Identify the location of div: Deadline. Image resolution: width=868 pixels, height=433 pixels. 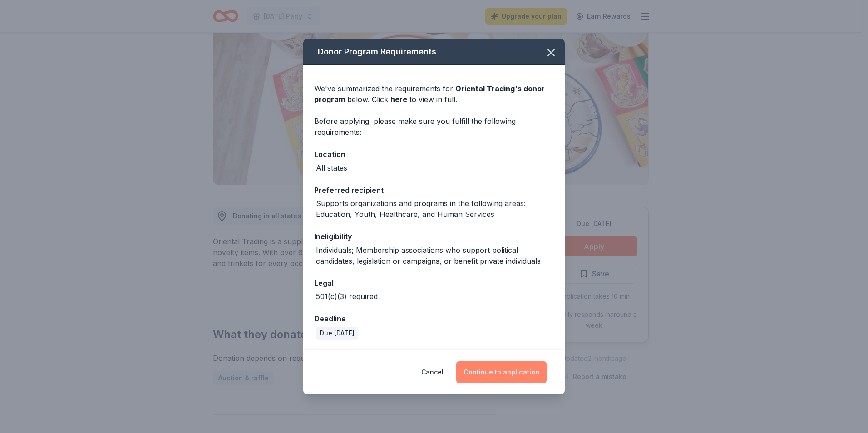
(434, 319).